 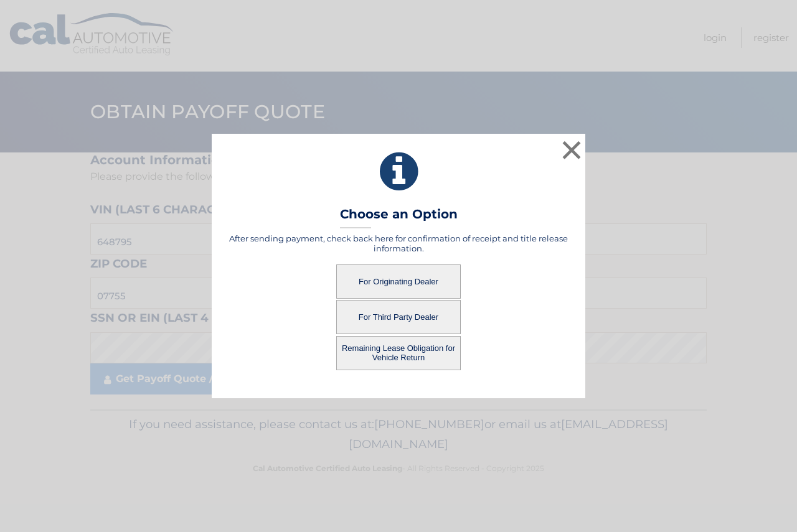 What do you see at coordinates (398, 217) in the screenshot?
I see `h3: Choose an Option` at bounding box center [398, 217].